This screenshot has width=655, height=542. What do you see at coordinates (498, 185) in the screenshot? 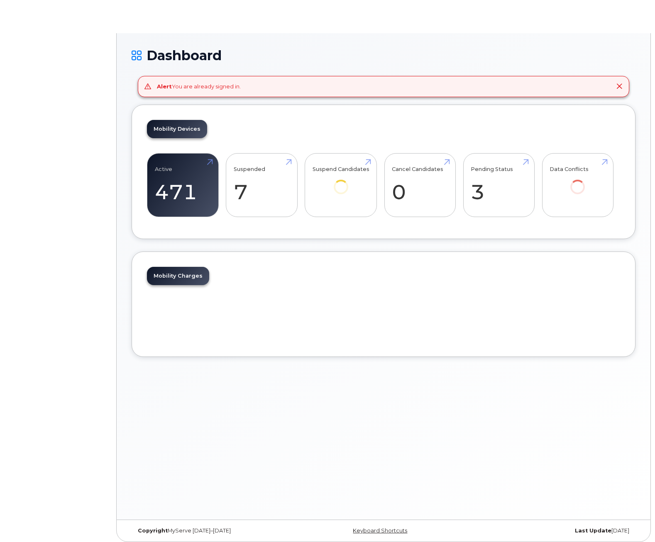
I see `a: Pending Status 3` at bounding box center [498, 185].